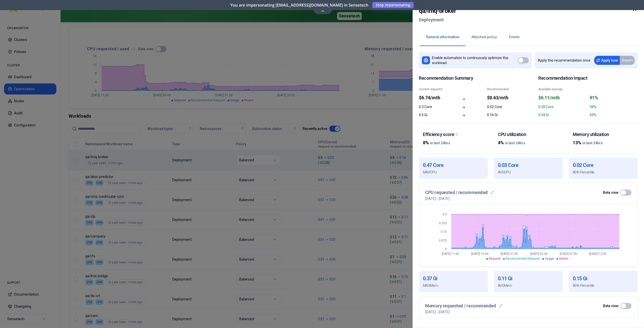 This screenshot has height=328, width=644. I want to click on div: 0.5 Gi, so click(435, 115).